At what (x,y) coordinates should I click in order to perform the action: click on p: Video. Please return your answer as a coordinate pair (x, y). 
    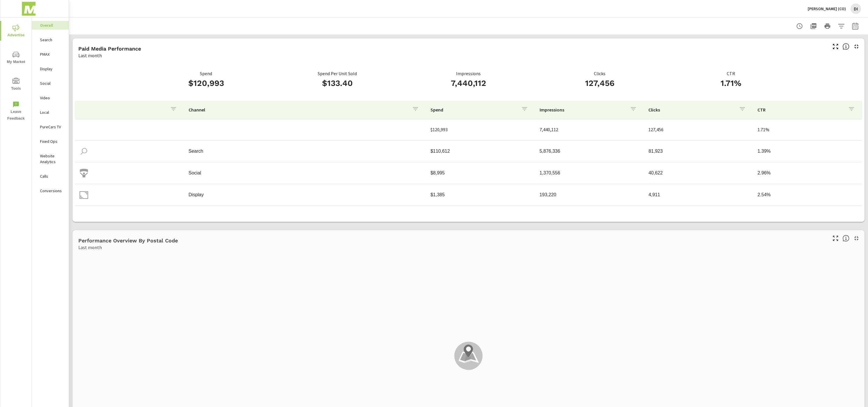
    Looking at the image, I should click on (52, 98).